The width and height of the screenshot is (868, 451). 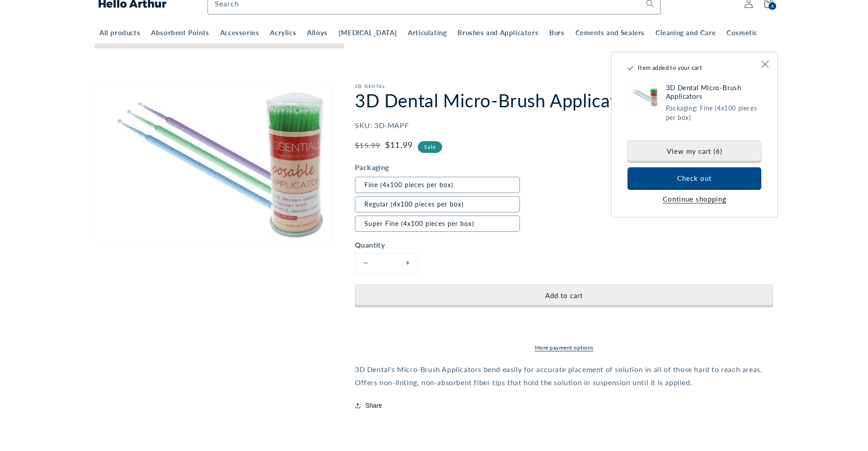 What do you see at coordinates (399, 145) in the screenshot?
I see `span: $11.99` at bounding box center [399, 145].